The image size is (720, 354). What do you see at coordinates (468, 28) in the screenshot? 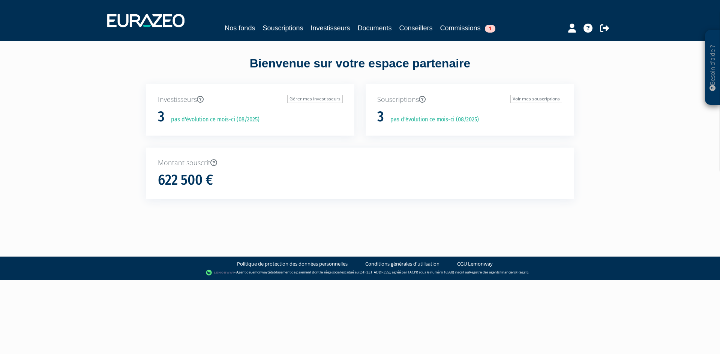
I see `a: Commissions1` at bounding box center [468, 28].